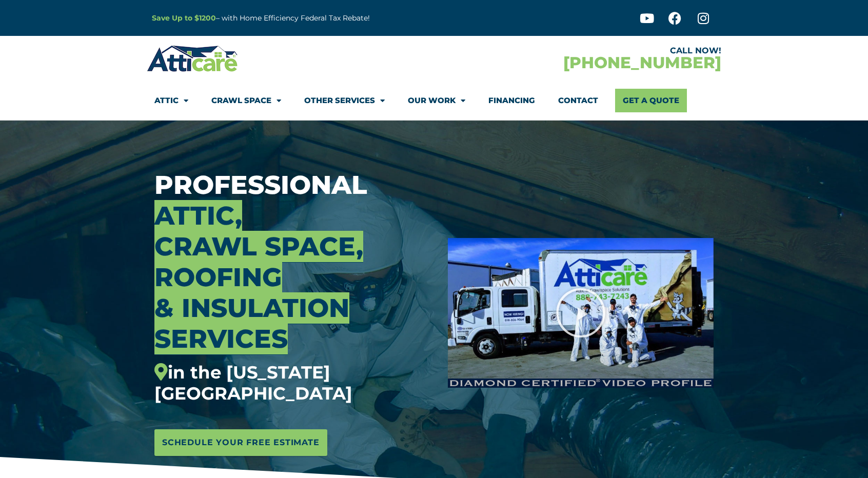 Image resolution: width=868 pixels, height=478 pixels. I want to click on span: Schedule Your Free Estimate, so click(241, 443).